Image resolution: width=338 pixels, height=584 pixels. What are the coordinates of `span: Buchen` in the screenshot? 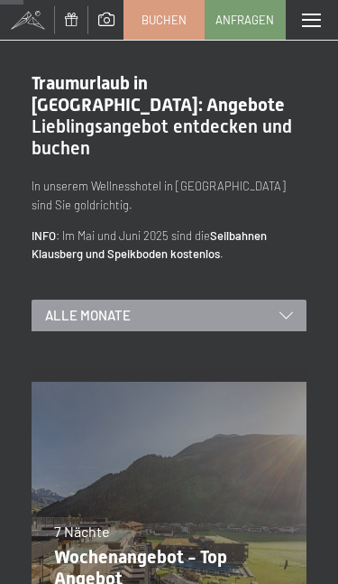 It's located at (164, 20).